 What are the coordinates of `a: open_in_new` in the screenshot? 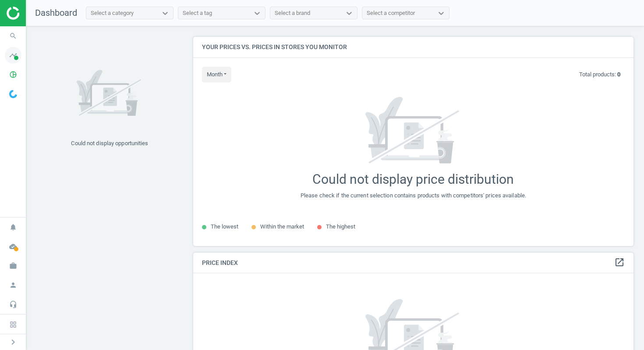 It's located at (619, 262).